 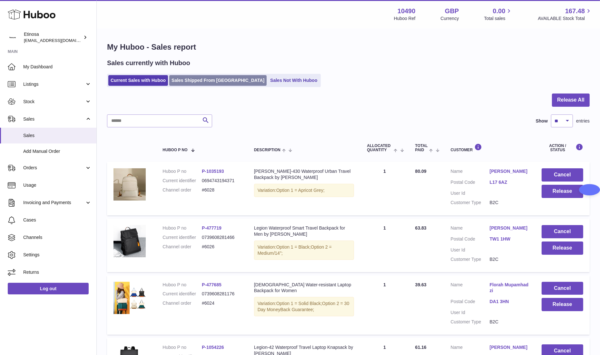 I want to click on strong: GBP, so click(x=452, y=11).